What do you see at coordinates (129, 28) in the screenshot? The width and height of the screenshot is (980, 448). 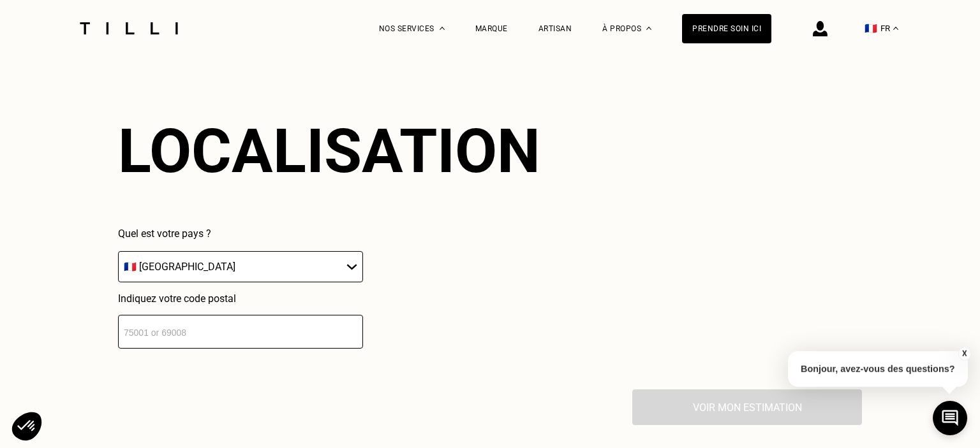 I see `img: Logo du service de couturière Tilli` at bounding box center [129, 28].